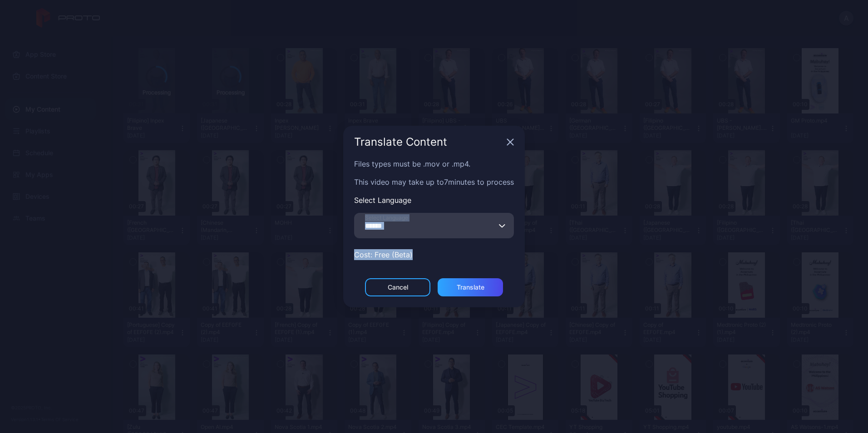  I want to click on p: Select Language, so click(434, 200).